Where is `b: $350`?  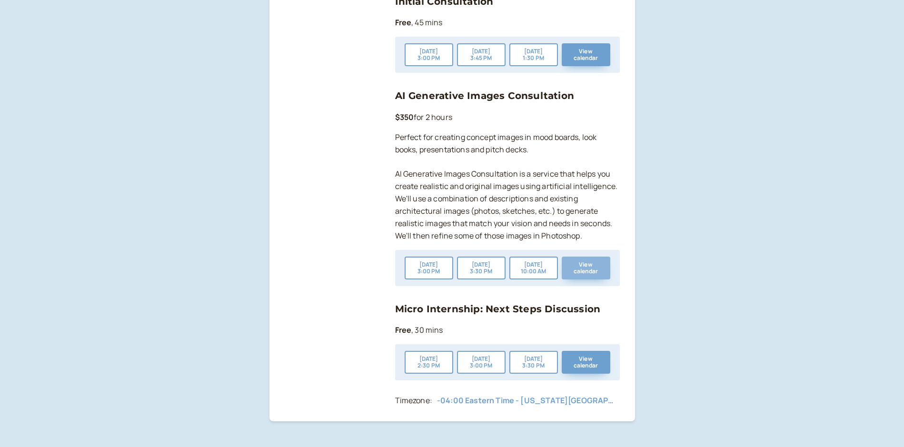
b: $350 is located at coordinates (404, 117).